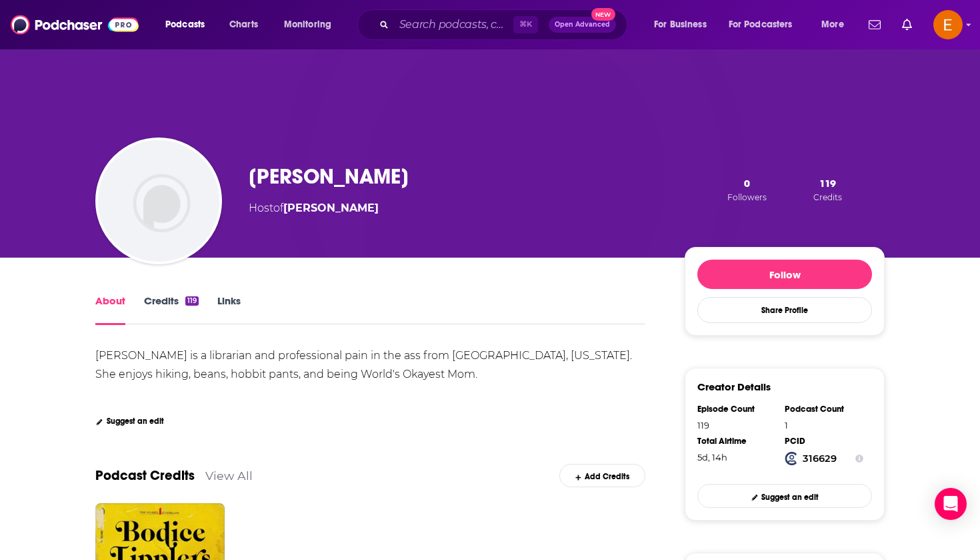 The width and height of the screenshot is (980, 560). I want to click on button: Follow, so click(785, 274).